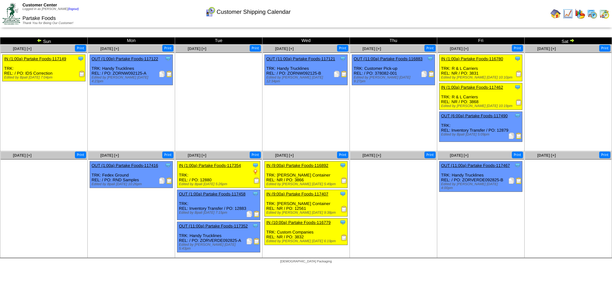 The width and height of the screenshot is (612, 296). What do you see at coordinates (472, 87) in the screenshot?
I see `a: IN (1:00a) Partake Foods-117462` at bounding box center [472, 87].